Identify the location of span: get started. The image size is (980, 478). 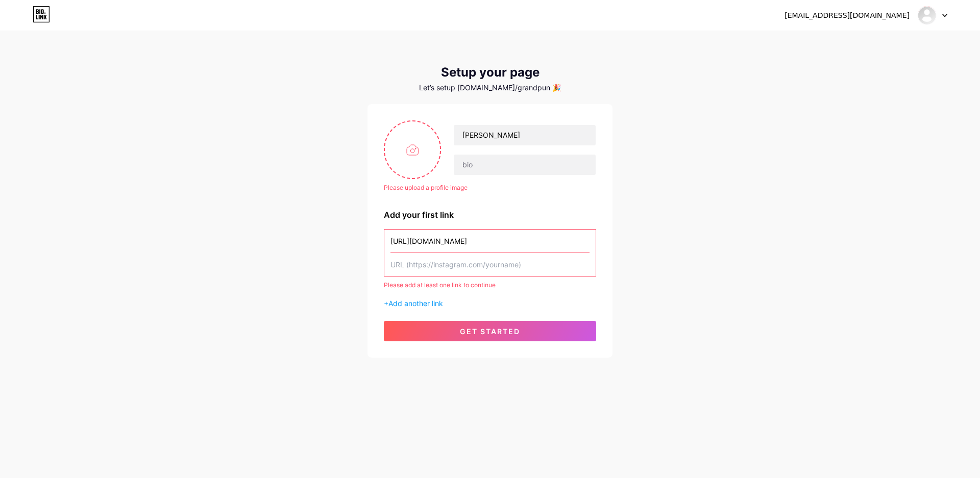
(490, 332).